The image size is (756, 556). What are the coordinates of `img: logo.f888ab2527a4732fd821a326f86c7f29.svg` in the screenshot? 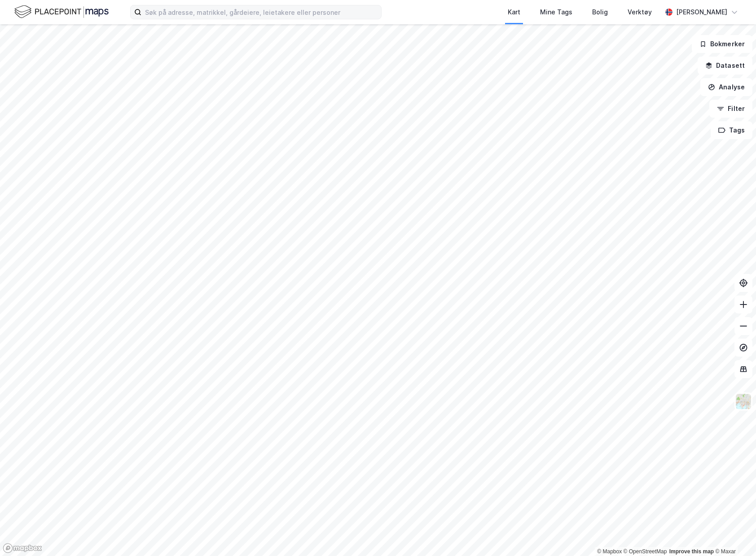 It's located at (62, 12).